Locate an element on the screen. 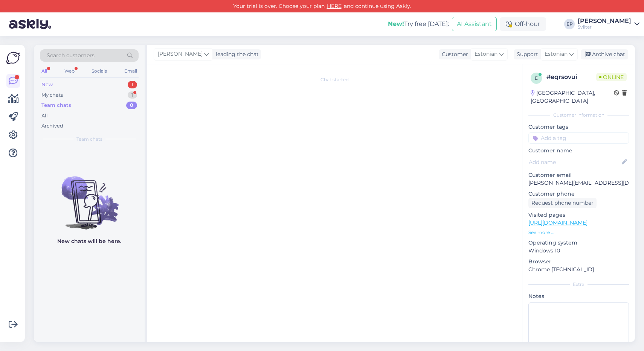 This screenshot has width=644, height=351. p: Customer email is located at coordinates (578, 175).